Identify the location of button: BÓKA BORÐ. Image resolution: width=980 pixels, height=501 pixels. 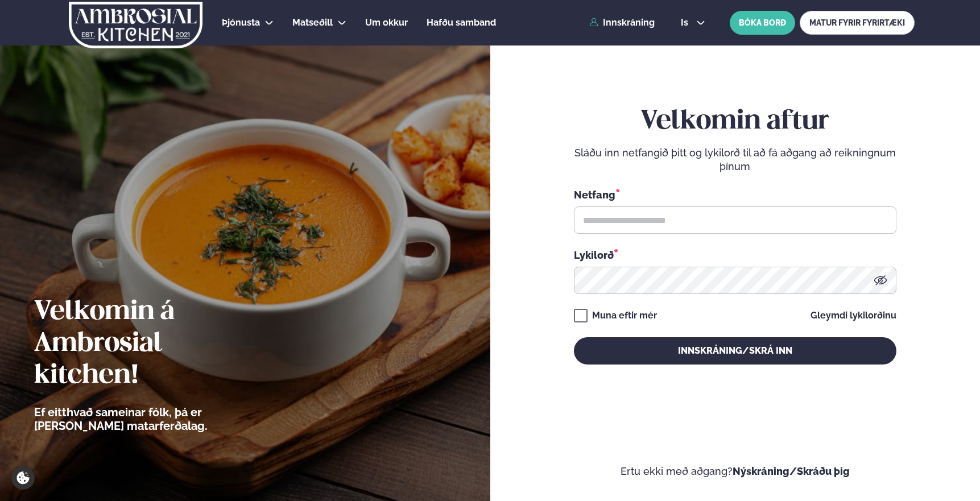
(762, 22).